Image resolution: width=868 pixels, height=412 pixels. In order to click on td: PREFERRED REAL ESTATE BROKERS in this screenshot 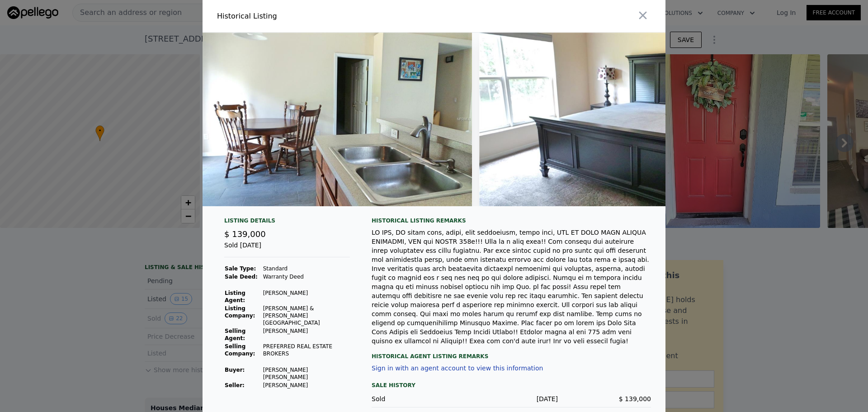, I will do `click(306, 349)`.